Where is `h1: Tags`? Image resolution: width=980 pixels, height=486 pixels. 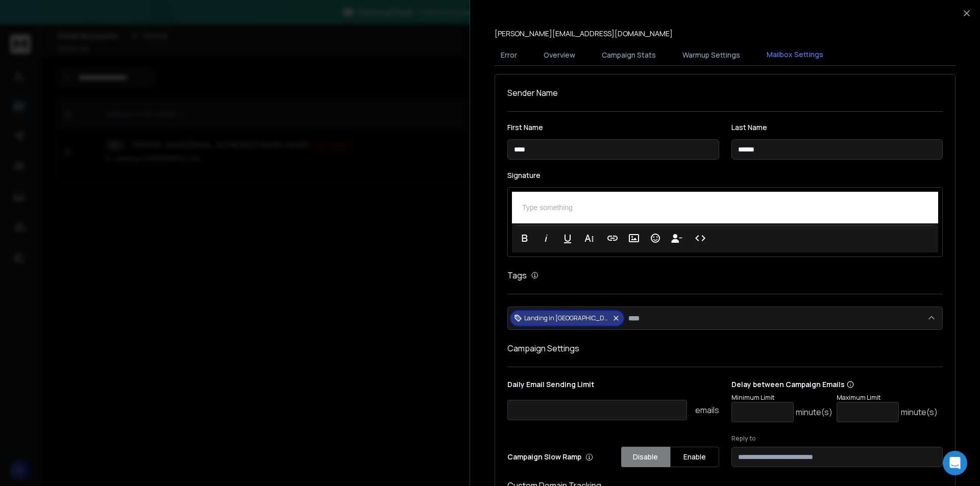 h1: Tags is located at coordinates (517, 275).